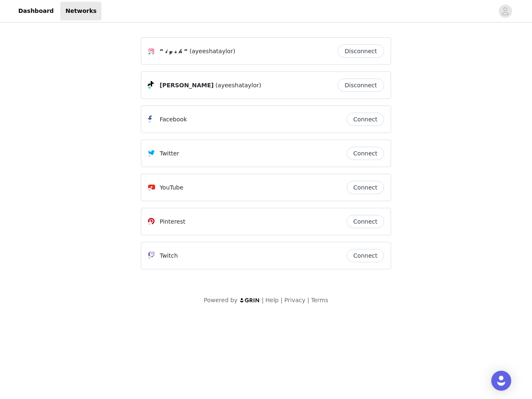 The width and height of the screenshot is (532, 399). Describe the element at coordinates (80, 11) in the screenshot. I see `a: Networks` at that location.